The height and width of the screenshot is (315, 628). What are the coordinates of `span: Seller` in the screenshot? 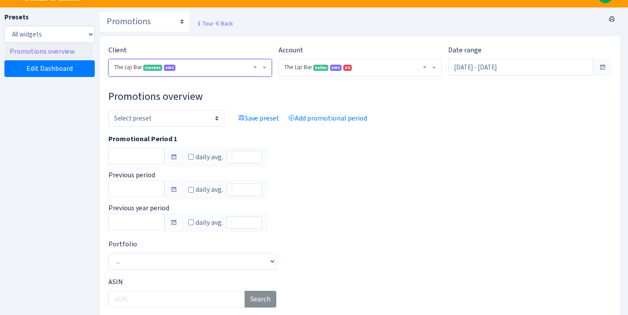 It's located at (321, 68).